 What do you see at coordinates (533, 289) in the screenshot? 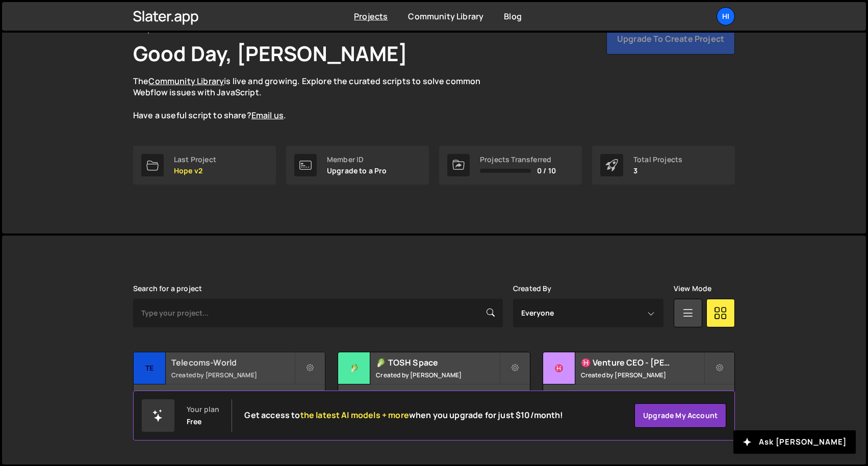
I see `label: Created By` at bounding box center [533, 289].